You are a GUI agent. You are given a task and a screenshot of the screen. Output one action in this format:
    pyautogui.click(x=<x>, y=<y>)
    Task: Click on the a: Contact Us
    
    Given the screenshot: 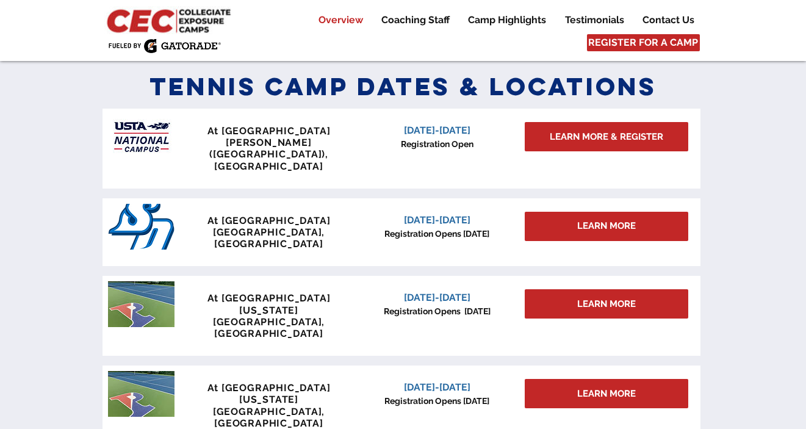 What is the action you would take?
    pyautogui.click(x=668, y=20)
    